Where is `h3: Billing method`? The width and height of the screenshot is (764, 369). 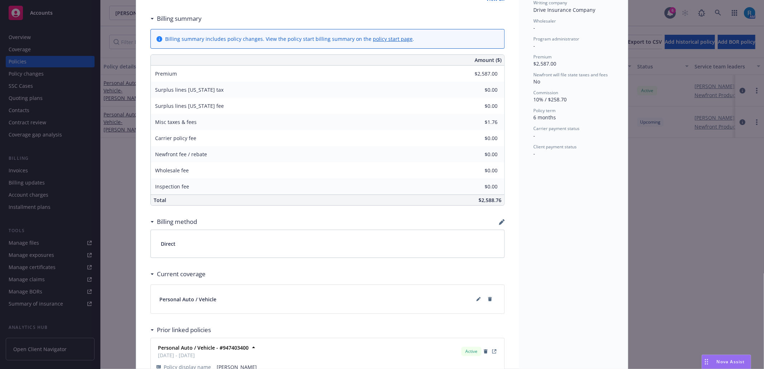 h3: Billing method is located at coordinates (177, 222).